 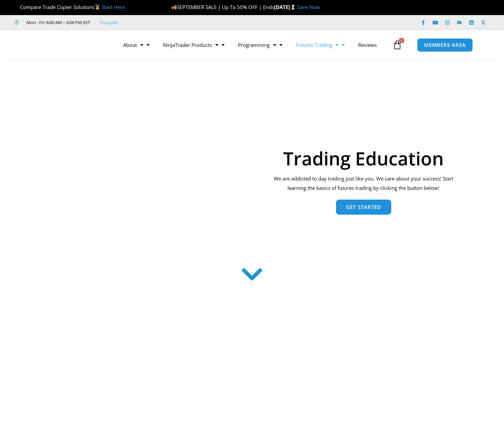 What do you see at coordinates (309, 7) in the screenshot?
I see `a: Save Now` at bounding box center [309, 7].